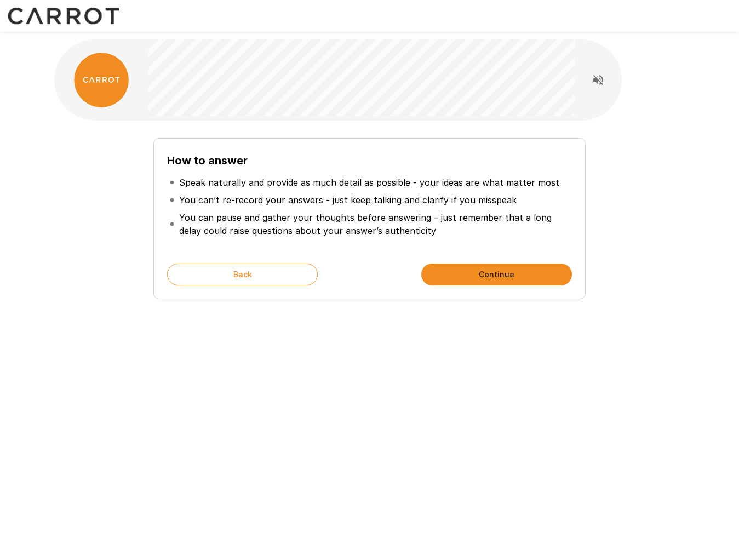  Describe the element at coordinates (598, 80) in the screenshot. I see `button: Read questions aloud` at that location.